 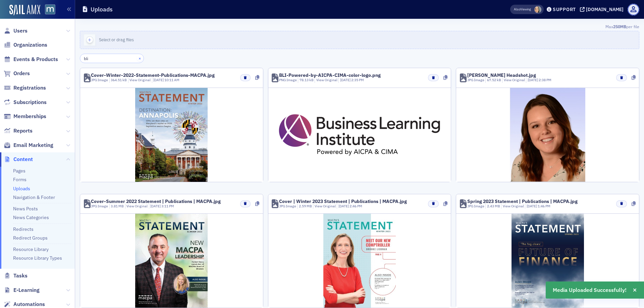 What do you see at coordinates (30, 117) in the screenshot?
I see `span: Memberships` at bounding box center [30, 117].